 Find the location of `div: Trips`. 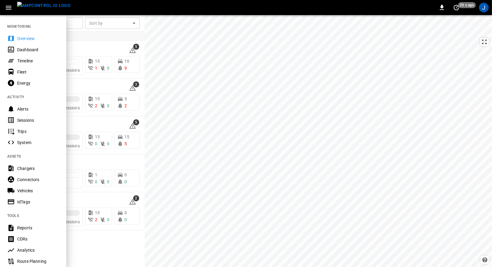

div: Trips is located at coordinates (38, 131).